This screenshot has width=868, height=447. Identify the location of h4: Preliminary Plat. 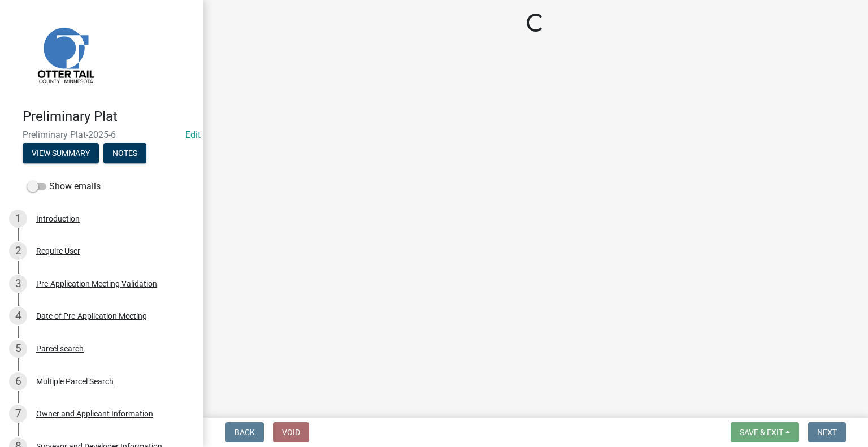
(108, 117).